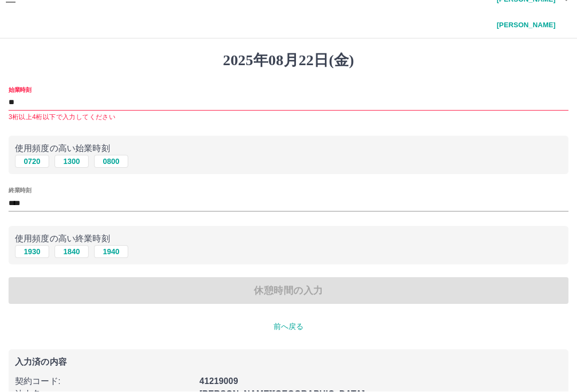  Describe the element at coordinates (219, 382) in the screenshot. I see `b: 41219009` at that location.